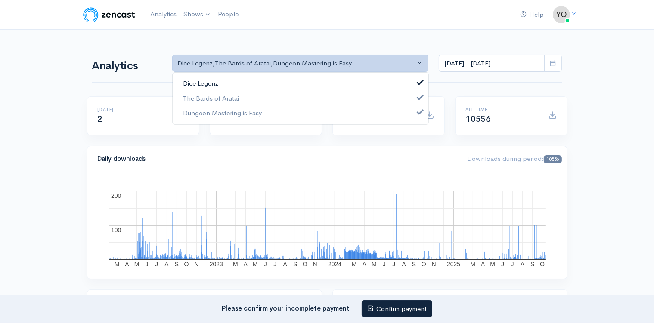 The height and width of the screenshot is (323, 654). Describe the element at coordinates (532, 15) in the screenshot. I see `a: Help` at that location.